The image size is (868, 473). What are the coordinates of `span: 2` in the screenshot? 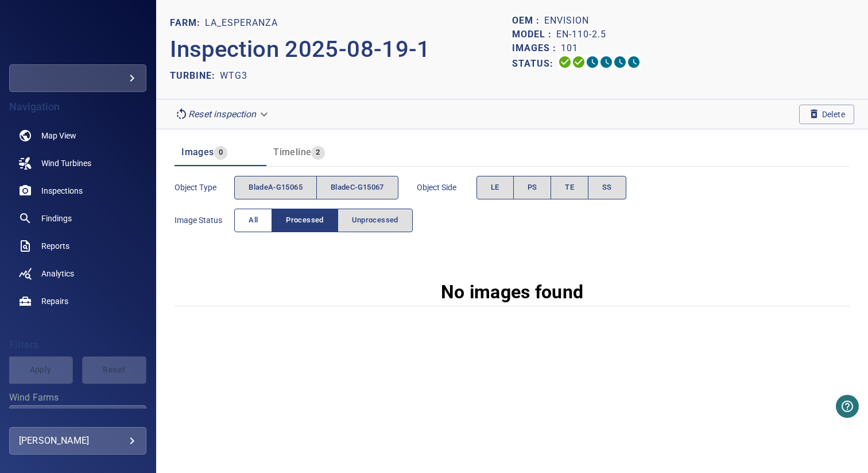 It's located at (318, 152).